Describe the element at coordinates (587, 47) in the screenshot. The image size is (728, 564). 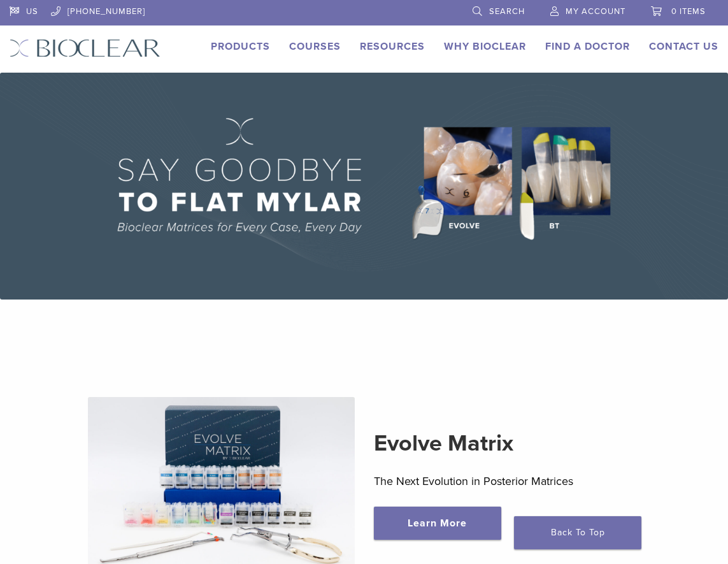
I see `a: Find A Doctor` at that location.